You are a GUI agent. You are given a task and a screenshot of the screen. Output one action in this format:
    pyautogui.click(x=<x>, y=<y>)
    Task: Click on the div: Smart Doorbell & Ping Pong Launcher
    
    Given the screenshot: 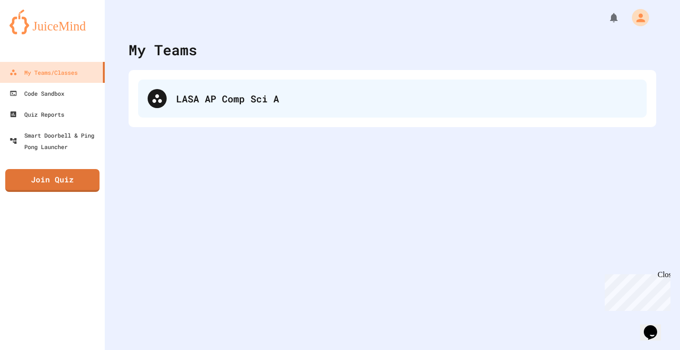 What is the action you would take?
    pyautogui.click(x=55, y=141)
    